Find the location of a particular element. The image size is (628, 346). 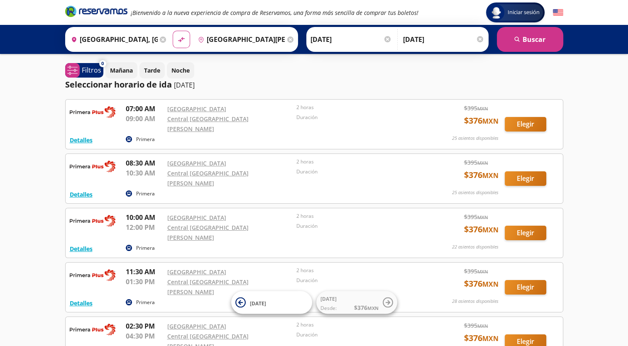

em: ¡Bienvenido a la nueva experiencia de compra de Reservamos, una forma más sencilla de comprar tus... is located at coordinates (274, 12).